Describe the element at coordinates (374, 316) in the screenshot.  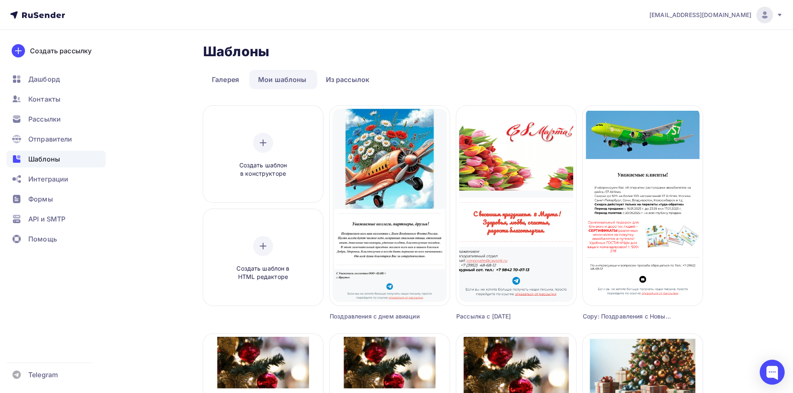
I see `div: Поздравления с днем авиации` at that location.